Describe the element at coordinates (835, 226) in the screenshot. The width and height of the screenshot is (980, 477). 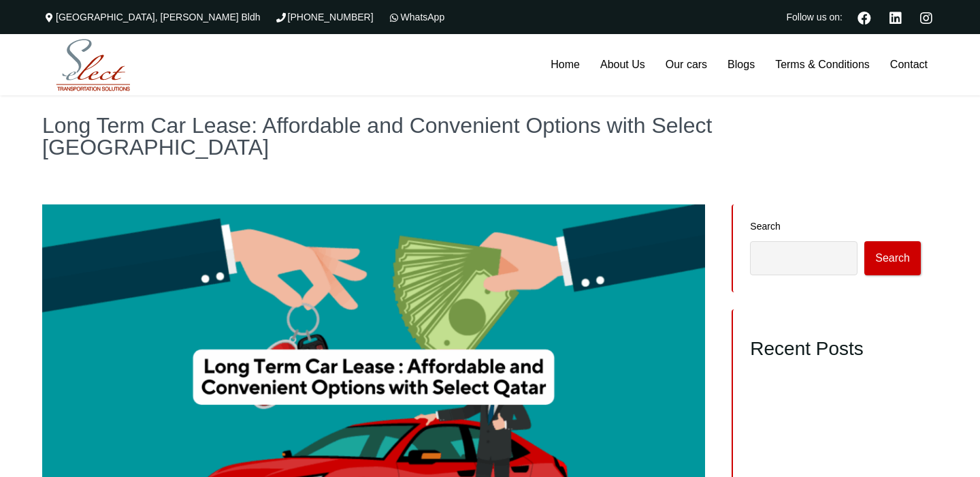
I see `label: Search` at that location.